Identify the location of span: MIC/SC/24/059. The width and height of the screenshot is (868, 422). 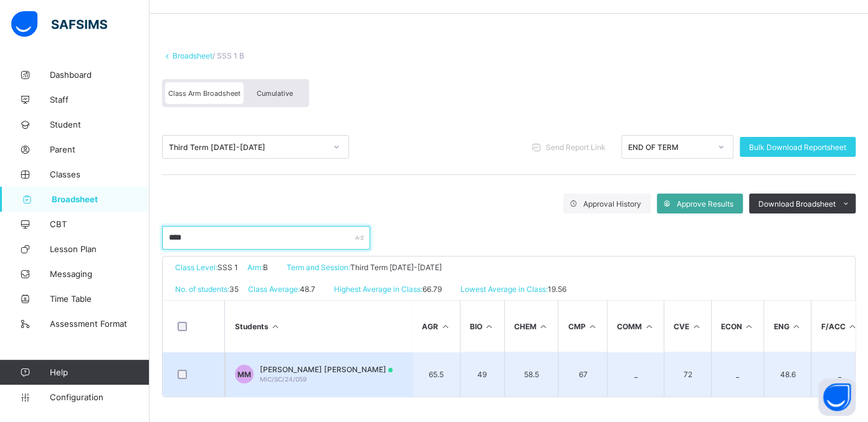
(283, 379).